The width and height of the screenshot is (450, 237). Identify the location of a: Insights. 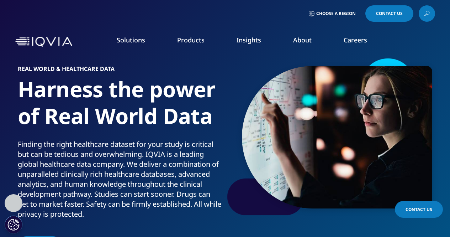
(249, 40).